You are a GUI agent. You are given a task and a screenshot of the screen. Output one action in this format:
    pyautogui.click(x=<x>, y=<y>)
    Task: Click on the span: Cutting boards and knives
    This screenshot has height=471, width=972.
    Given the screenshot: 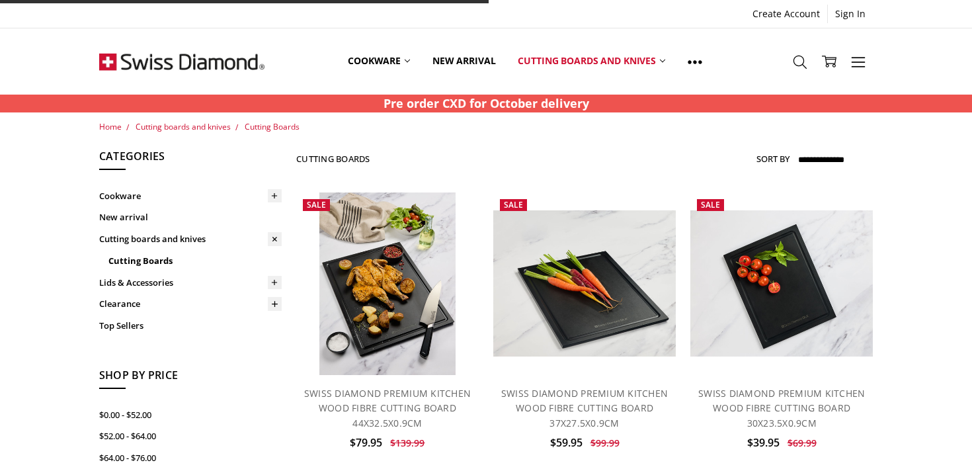 What is the action you would take?
    pyautogui.click(x=183, y=126)
    